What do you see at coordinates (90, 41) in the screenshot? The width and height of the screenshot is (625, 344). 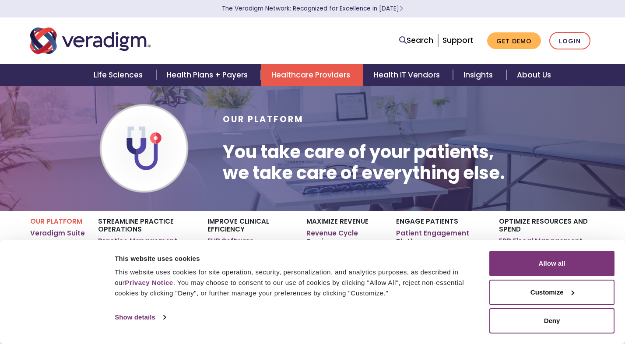 I see `img: Veradigm logo` at bounding box center [90, 41].